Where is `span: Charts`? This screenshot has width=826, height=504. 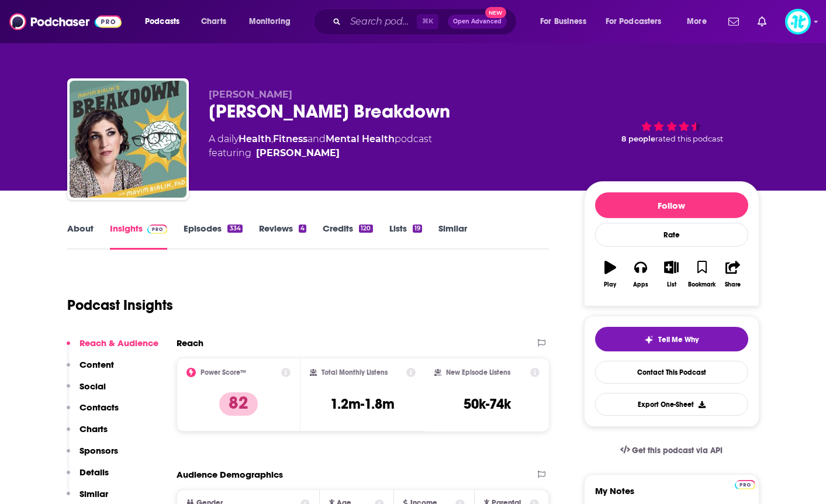
span: Charts is located at coordinates (214, 22).